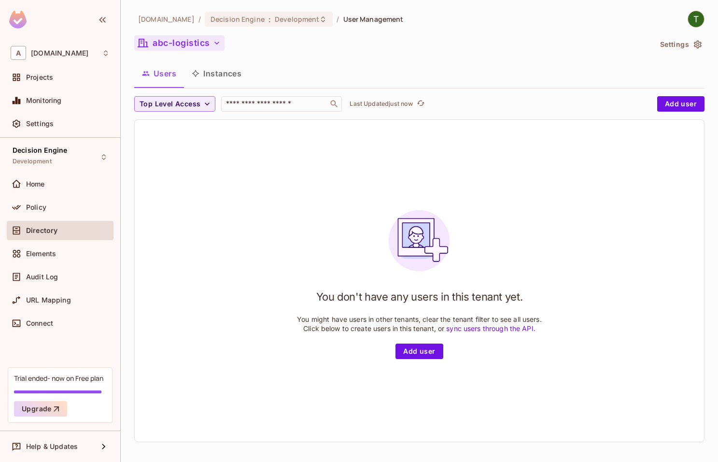 This screenshot has width=718, height=462. I want to click on button: Upgrade, so click(41, 409).